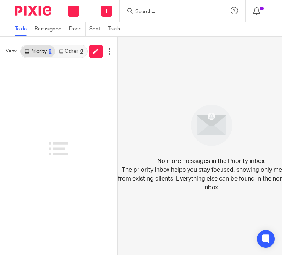  I want to click on a: Trash, so click(116, 29).